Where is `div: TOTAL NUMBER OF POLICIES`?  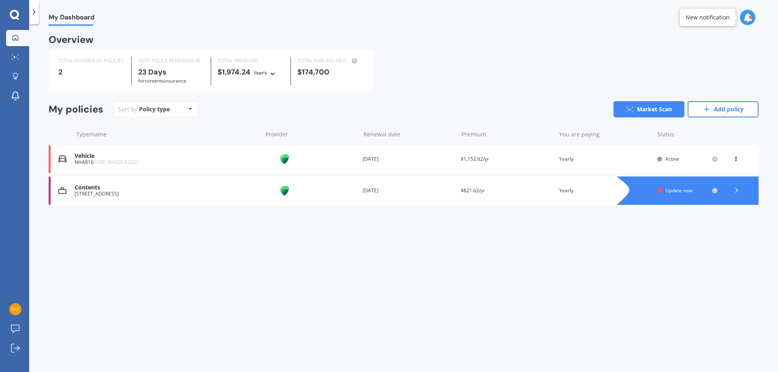
div: TOTAL NUMBER OF POLICIES is located at coordinates (92, 61).